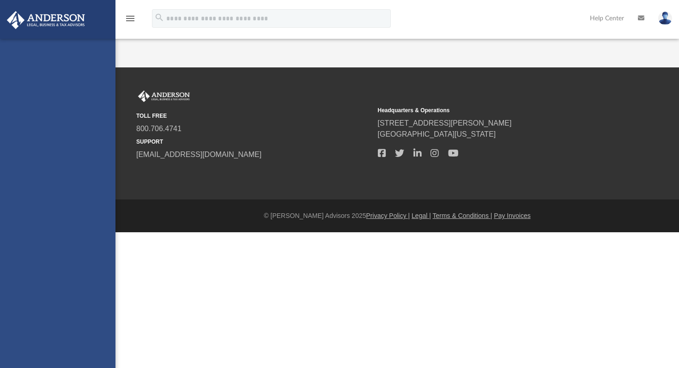 The image size is (679, 368). What do you see at coordinates (159, 128) in the screenshot?
I see `a: 800.706.4741` at bounding box center [159, 128].